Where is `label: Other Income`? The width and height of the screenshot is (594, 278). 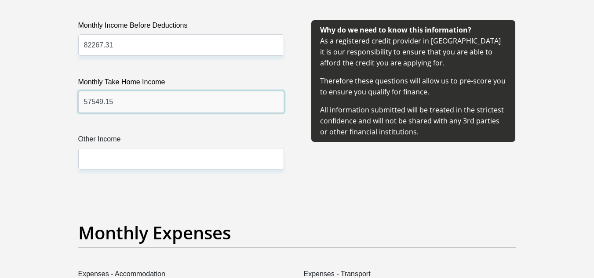
label: Other Income is located at coordinates (181, 141).